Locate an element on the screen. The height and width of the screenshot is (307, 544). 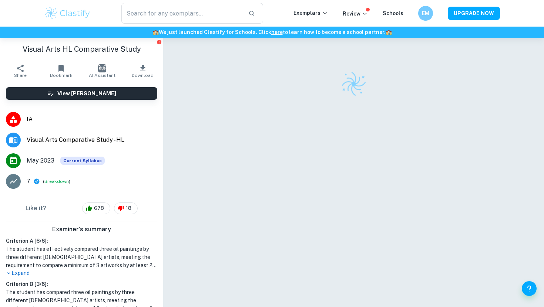
img: AI Assistant is located at coordinates (102, 68).